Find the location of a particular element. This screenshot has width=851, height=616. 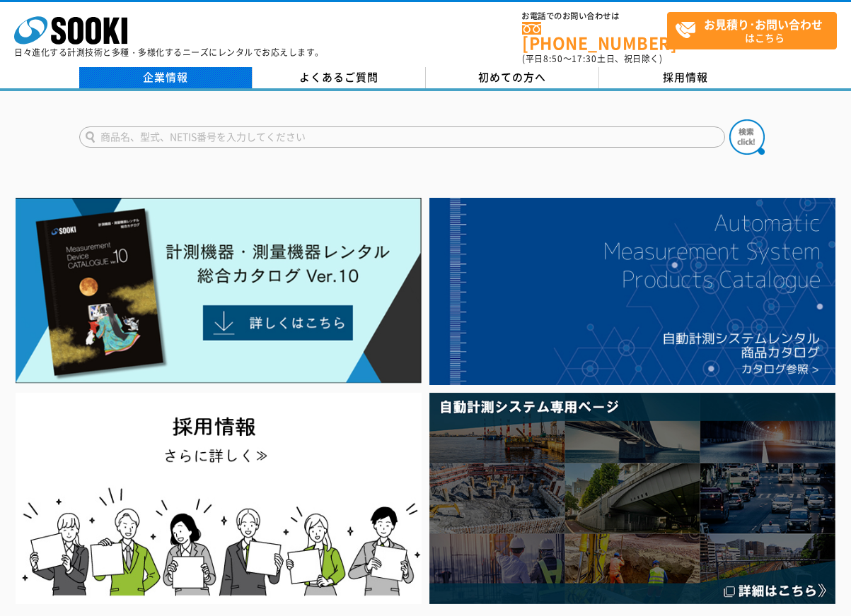

p: 日々進化する計測技術と多種・多様化するニーズにレンタルでお応えします。 is located at coordinates (169, 52).